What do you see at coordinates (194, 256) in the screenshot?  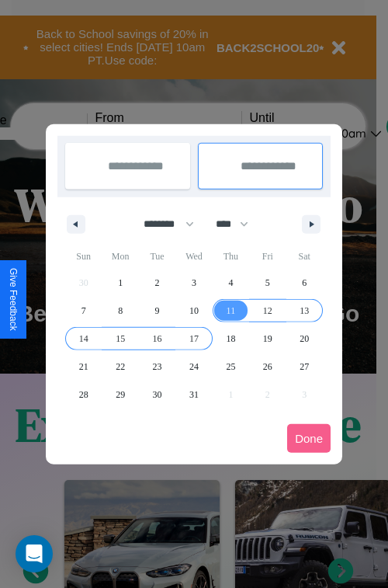 I see `span: Wed` at bounding box center [194, 256].